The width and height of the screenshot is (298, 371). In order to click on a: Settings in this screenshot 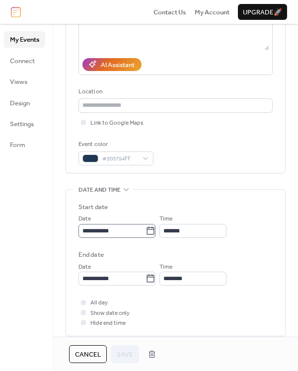, I will do `click(24, 124)`.